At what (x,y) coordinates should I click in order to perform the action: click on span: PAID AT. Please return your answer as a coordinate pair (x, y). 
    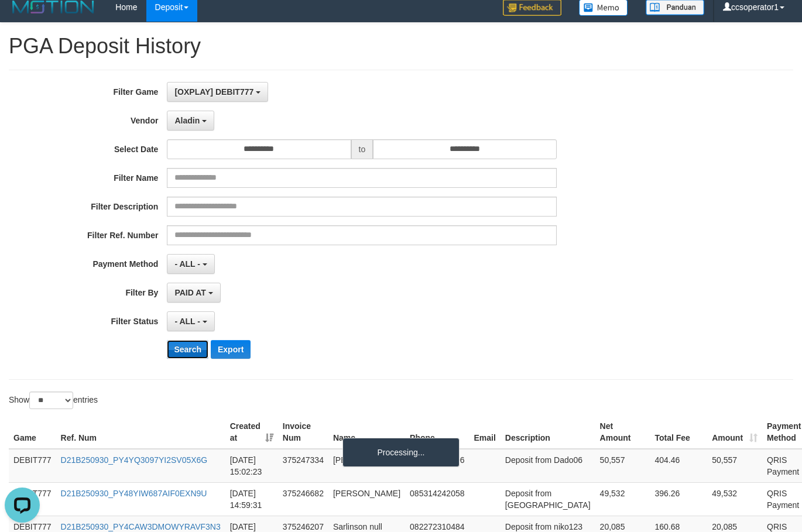
    Looking at the image, I should click on (190, 293).